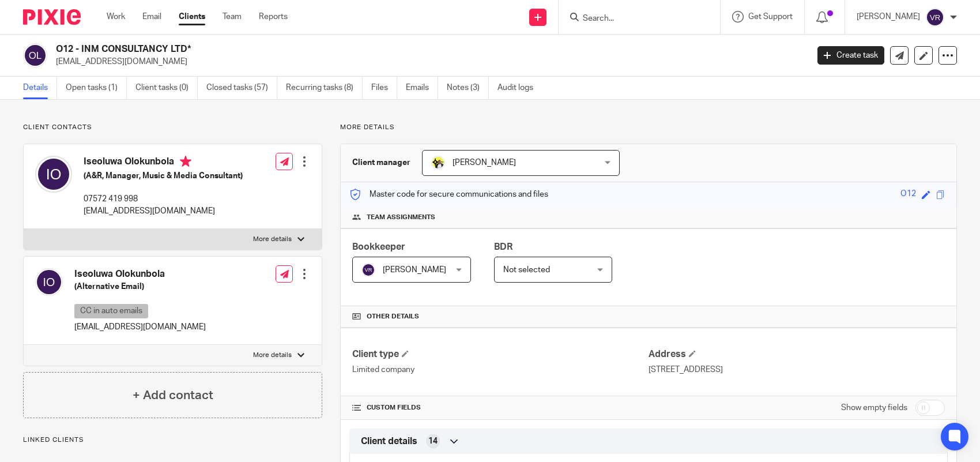 The height and width of the screenshot is (462, 980). What do you see at coordinates (770, 17) in the screenshot?
I see `span: Get Support` at bounding box center [770, 17].